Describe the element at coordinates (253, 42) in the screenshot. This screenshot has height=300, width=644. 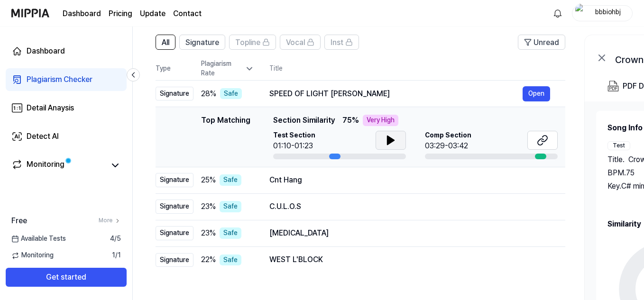
I see `button: Topline` at that location.